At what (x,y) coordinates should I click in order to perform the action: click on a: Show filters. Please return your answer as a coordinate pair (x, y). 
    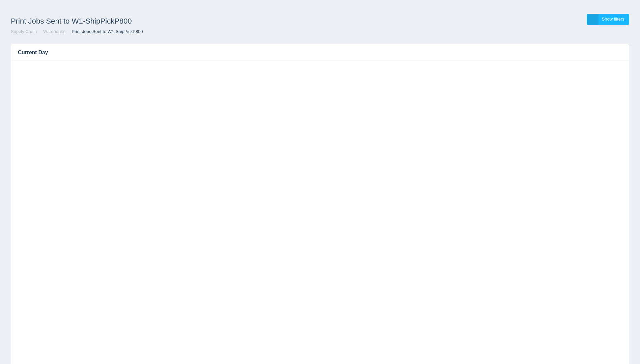
    Looking at the image, I should click on (608, 19).